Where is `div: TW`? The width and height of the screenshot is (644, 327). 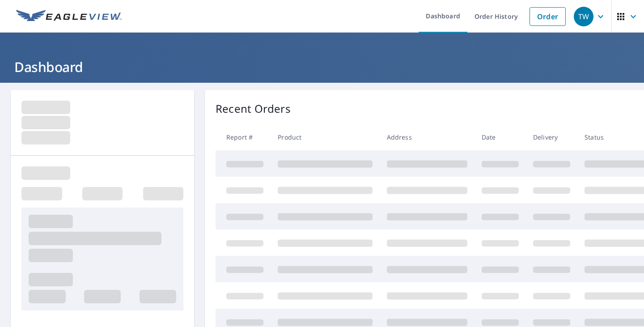 div: TW is located at coordinates (583, 16).